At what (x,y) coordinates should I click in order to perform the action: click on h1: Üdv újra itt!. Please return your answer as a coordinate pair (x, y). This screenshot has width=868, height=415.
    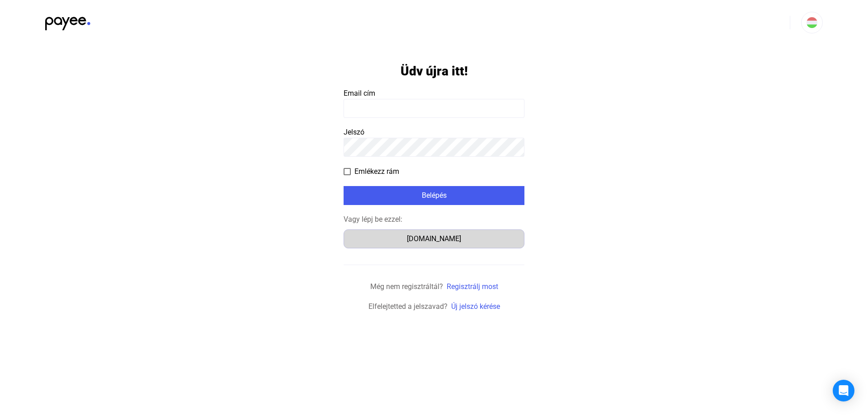
    Looking at the image, I should click on (434, 71).